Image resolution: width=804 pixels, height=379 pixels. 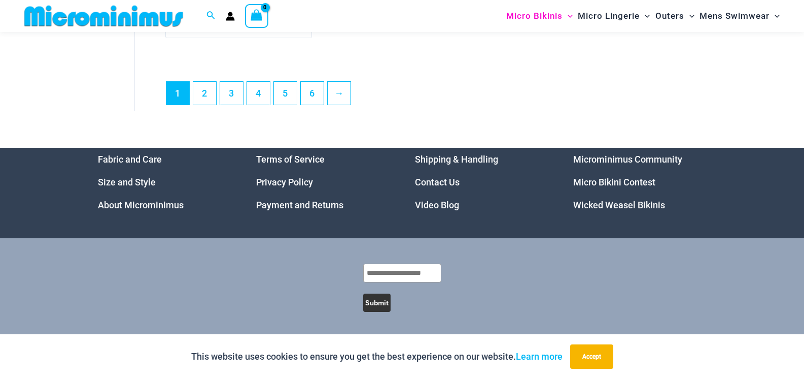 What do you see at coordinates (670, 16) in the screenshot?
I see `span: Outers` at bounding box center [670, 16].